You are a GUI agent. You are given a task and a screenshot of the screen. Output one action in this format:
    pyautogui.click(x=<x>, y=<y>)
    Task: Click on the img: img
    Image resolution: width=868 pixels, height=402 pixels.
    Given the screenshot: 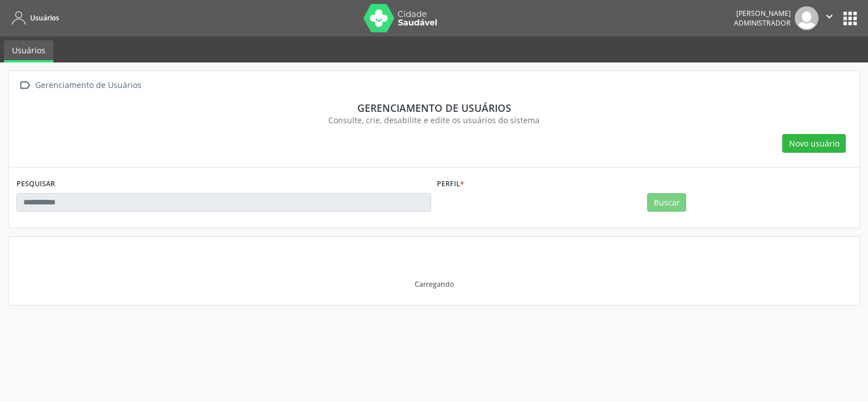 What is the action you would take?
    pyautogui.click(x=807, y=18)
    